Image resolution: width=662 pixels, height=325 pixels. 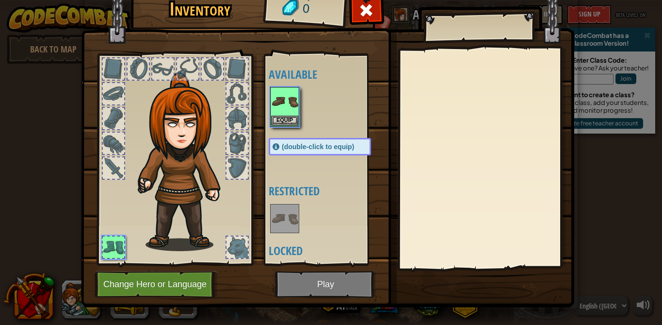 I want to click on button: Change Hero or Language, so click(x=156, y=284).